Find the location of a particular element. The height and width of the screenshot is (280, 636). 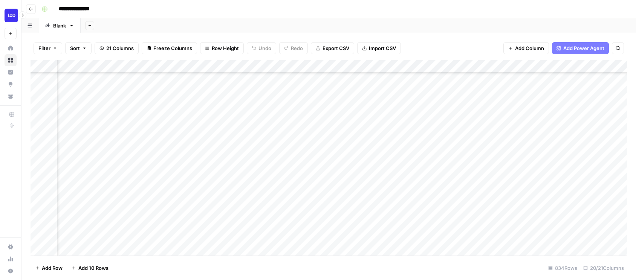

a: Blank is located at coordinates (60, 26).